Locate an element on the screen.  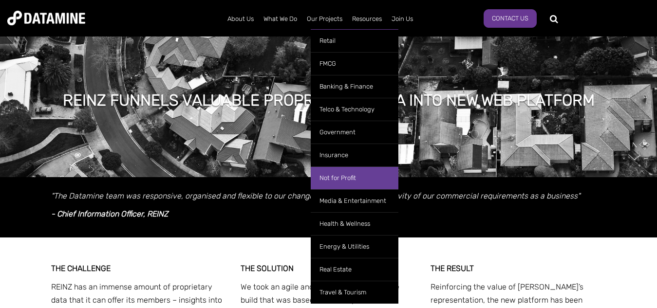
a: Health & Wellness is located at coordinates (355, 224).